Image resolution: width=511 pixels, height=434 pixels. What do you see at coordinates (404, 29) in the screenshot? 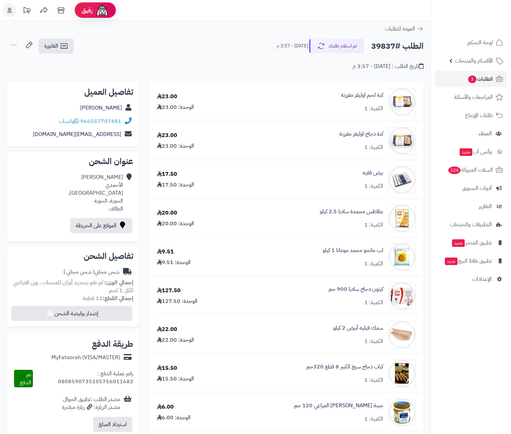
I see `a: العودة للطلبات` at bounding box center [404, 29].